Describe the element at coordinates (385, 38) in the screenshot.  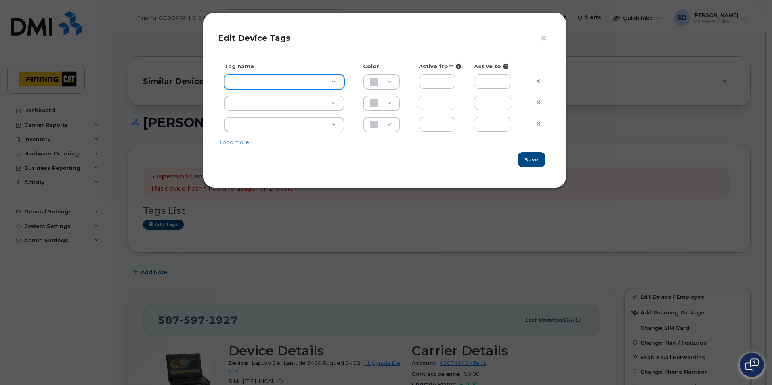
I see `h4: Edit Device Tags` at that location.